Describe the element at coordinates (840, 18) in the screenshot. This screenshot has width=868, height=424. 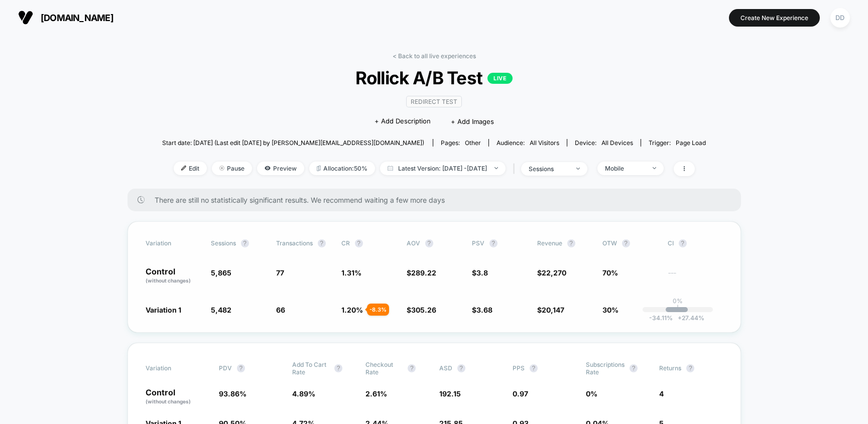
I see `div: DD` at that location.